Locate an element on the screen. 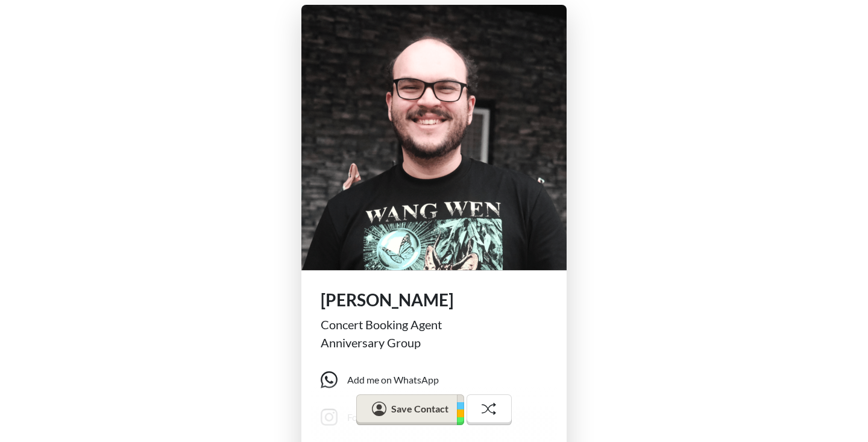  span: Save Contact is located at coordinates (420, 408).